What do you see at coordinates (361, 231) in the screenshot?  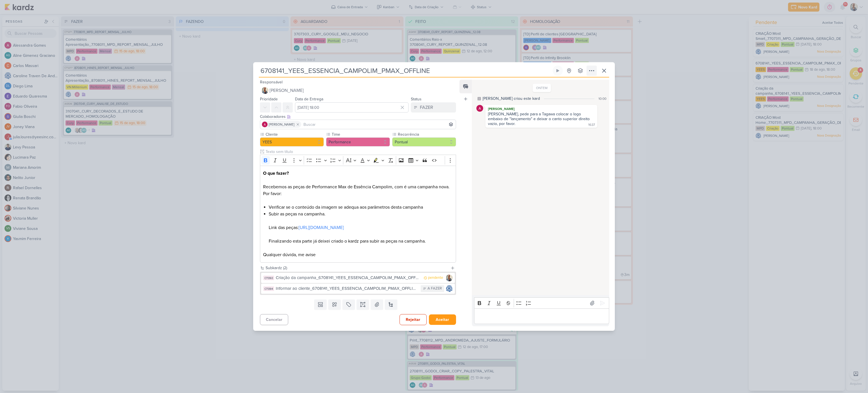 I see `li: Subir as peças na campanha. Link das peças: Finalizando esta parte já deixei criado o kardz para ...` at bounding box center [361, 231].